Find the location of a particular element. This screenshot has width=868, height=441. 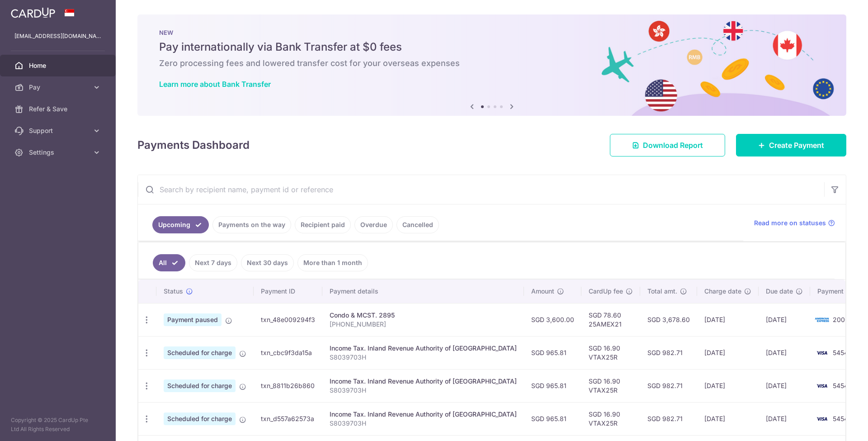

div: Condo & MCST. 2895 is located at coordinates (423, 315).